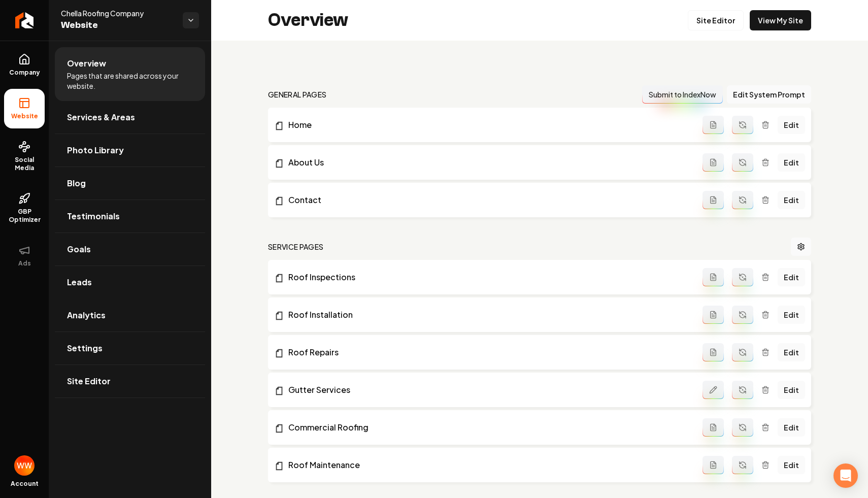 The image size is (868, 498). I want to click on span: Overview, so click(86, 64).